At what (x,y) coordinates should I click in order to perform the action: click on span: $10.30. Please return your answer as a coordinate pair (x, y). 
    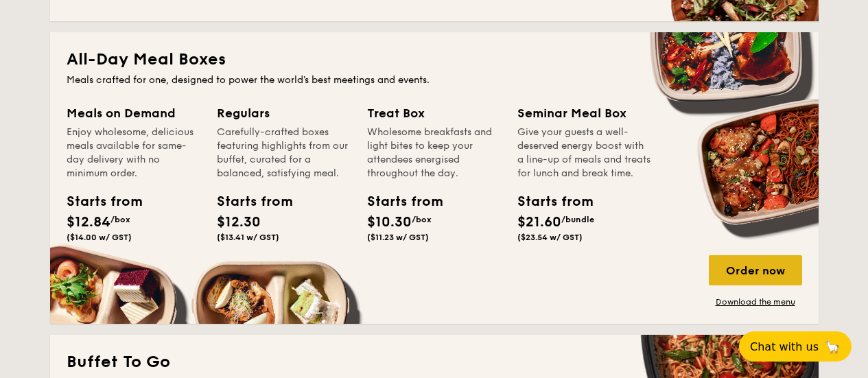
    Looking at the image, I should click on (389, 223).